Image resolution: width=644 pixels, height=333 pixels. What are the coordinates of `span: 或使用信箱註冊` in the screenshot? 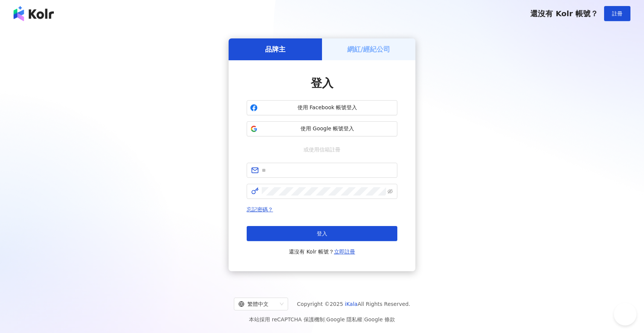 It's located at (322, 149).